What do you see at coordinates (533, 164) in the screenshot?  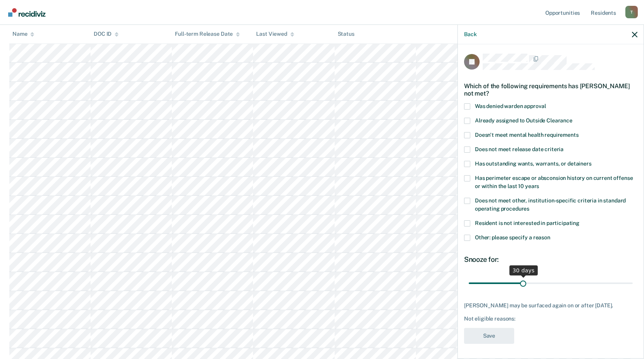 I see `span: Has outstanding wants, warrants, or detainers` at bounding box center [533, 164].